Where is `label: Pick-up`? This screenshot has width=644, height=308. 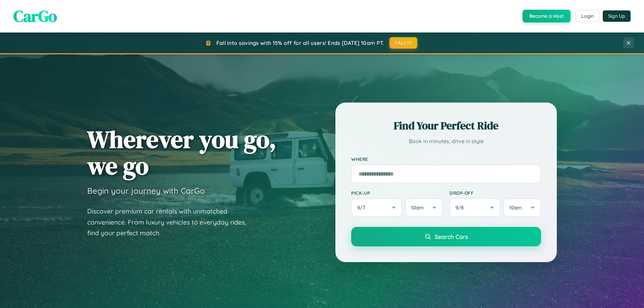
label: Pick-up is located at coordinates (397, 193).